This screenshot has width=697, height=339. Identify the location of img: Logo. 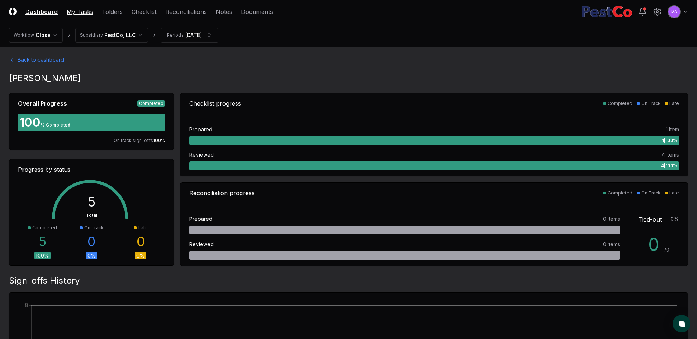
(12, 11).